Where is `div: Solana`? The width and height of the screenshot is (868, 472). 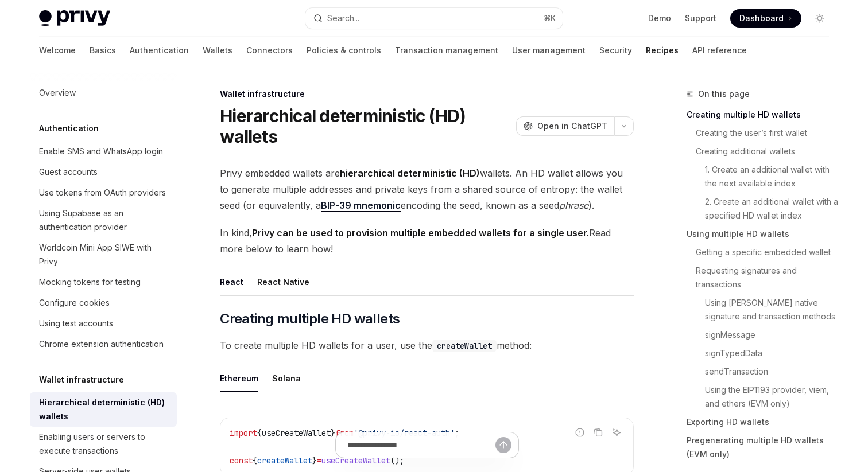 div: Solana is located at coordinates (286, 378).